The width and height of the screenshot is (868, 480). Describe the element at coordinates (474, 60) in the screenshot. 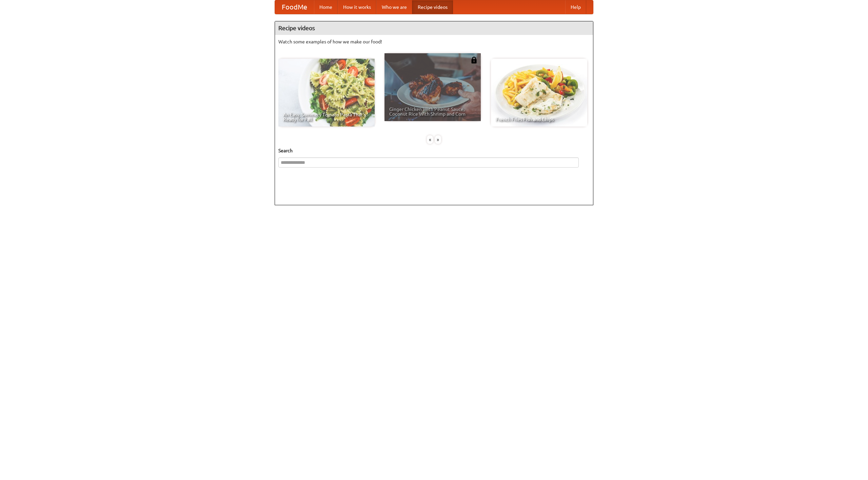

I see `img: 483408.png` at that location.